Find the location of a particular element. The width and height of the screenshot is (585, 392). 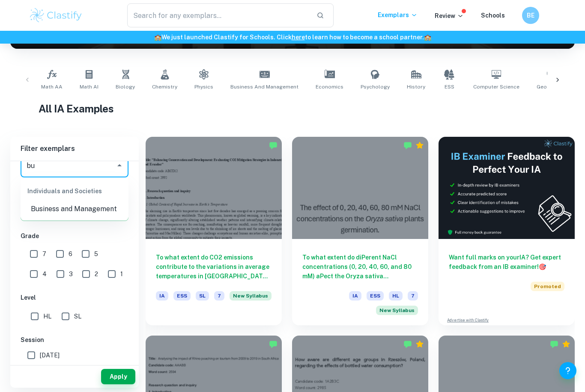

button: BE is located at coordinates (531, 16).